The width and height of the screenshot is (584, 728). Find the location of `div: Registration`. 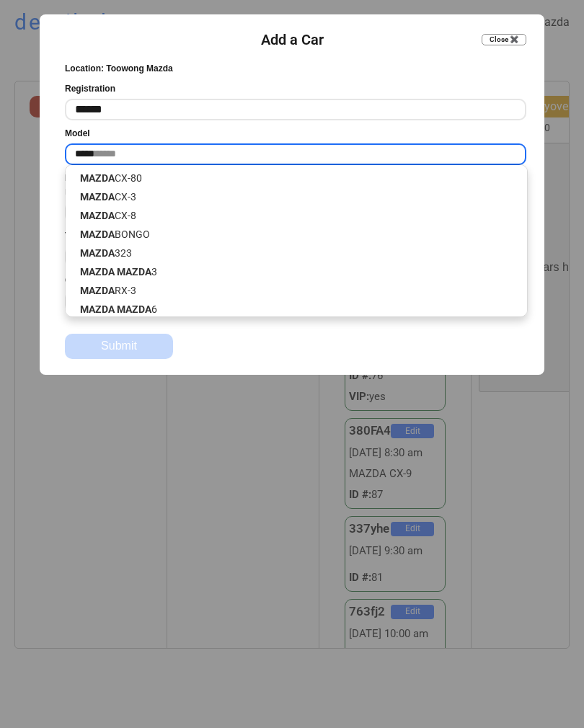

div: Registration is located at coordinates (90, 89).